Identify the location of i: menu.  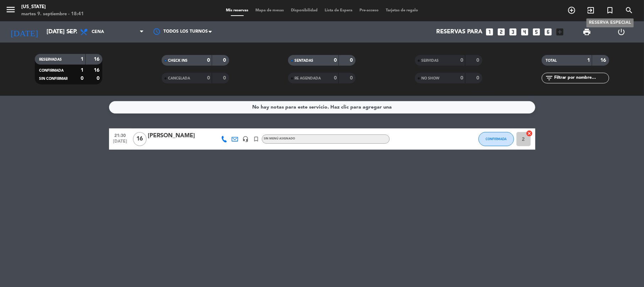
(11, 10).